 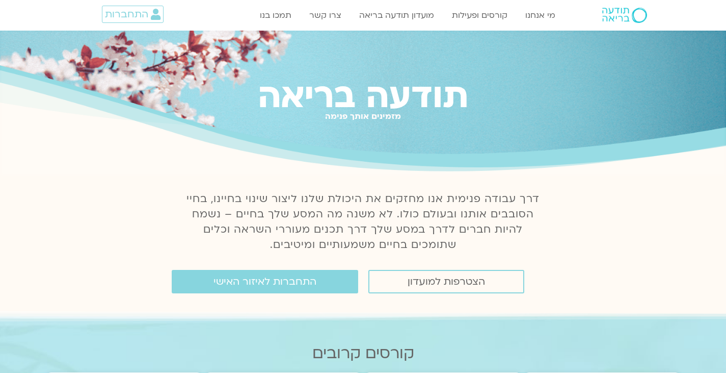 I want to click on a: מועדון תודעה בריאה, so click(x=397, y=15).